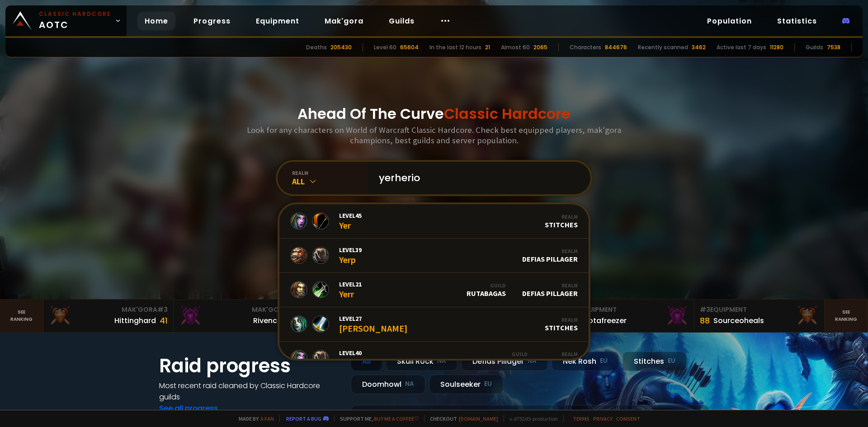  What do you see at coordinates (341, 48) in the screenshot?
I see `div: 205430` at bounding box center [341, 48].